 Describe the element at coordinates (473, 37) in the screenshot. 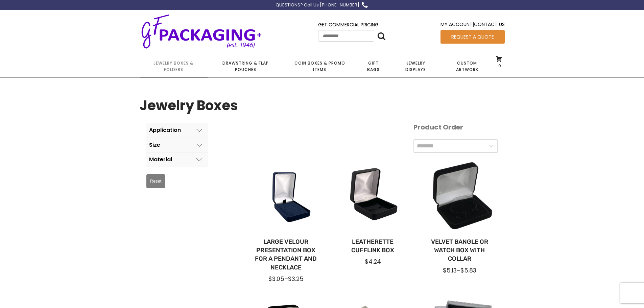

I see `a: Request a Quote` at that location.